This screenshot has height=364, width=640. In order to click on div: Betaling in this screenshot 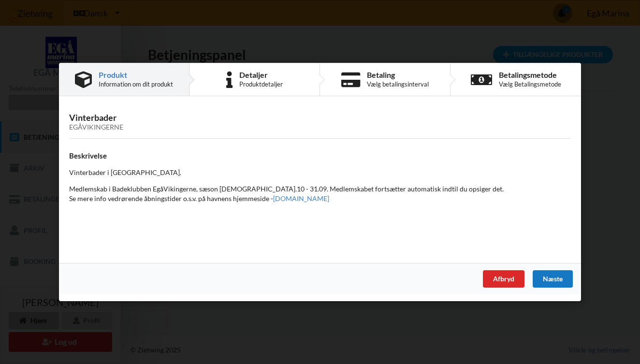, I will do `click(398, 75)`.